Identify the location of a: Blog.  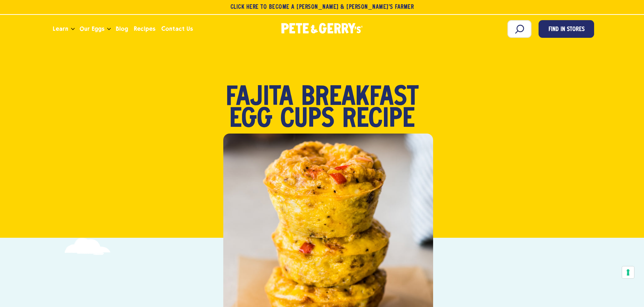
(122, 29).